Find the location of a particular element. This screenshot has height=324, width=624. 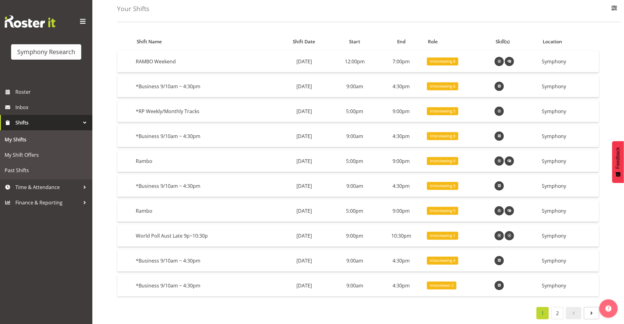

span: Skill(s) is located at coordinates (503, 42).